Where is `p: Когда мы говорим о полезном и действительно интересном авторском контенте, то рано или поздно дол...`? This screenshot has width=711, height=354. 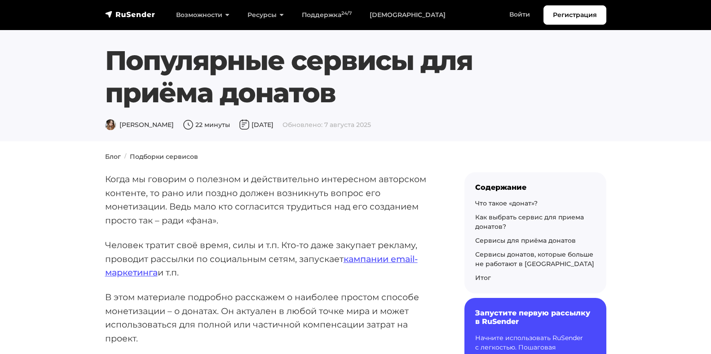 p: Когда мы говорим о полезном и действительно интересном авторском контенте, то рано или поздно дол... is located at coordinates (270, 200).